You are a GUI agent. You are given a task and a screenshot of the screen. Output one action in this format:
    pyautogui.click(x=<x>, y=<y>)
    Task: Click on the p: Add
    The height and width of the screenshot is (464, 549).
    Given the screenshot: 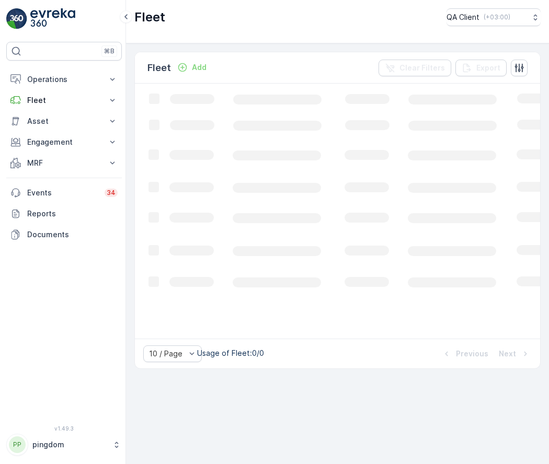 What is the action you would take?
    pyautogui.click(x=199, y=67)
    